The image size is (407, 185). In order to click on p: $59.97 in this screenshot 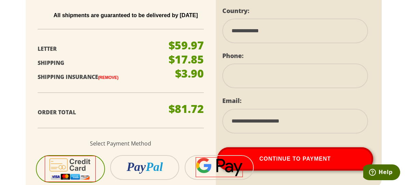, I will do `click(186, 45)`.